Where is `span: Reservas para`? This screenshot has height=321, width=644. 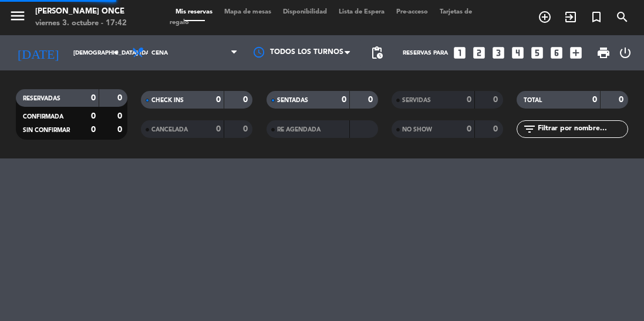 span: Reservas para is located at coordinates (425, 53).